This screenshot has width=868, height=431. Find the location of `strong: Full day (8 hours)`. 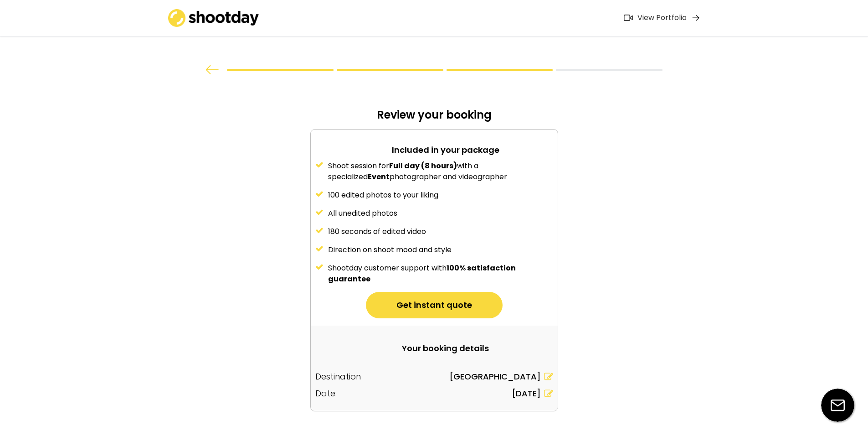

strong: Full day (8 hours) is located at coordinates (423, 166).